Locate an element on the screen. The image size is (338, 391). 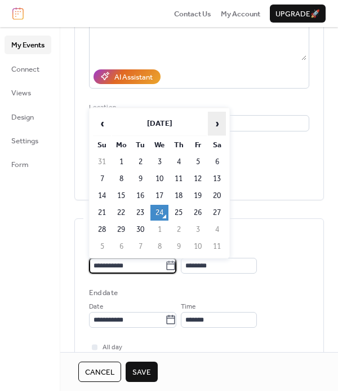
span: Views is located at coordinates (21, 93).